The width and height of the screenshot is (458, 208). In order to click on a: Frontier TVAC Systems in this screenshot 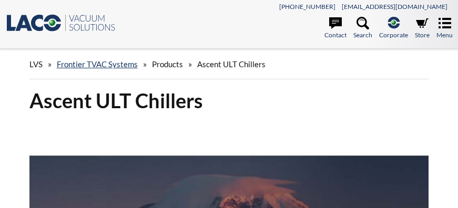, I will do `click(97, 64)`.